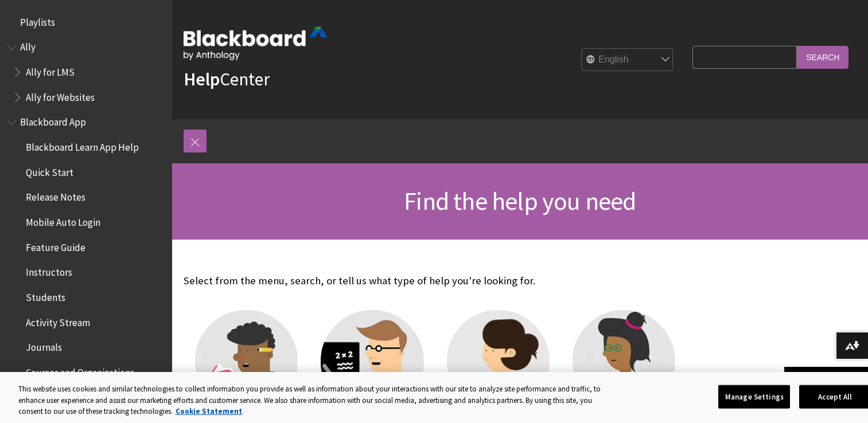  What do you see at coordinates (202, 79) in the screenshot?
I see `strong: Help` at bounding box center [202, 79].